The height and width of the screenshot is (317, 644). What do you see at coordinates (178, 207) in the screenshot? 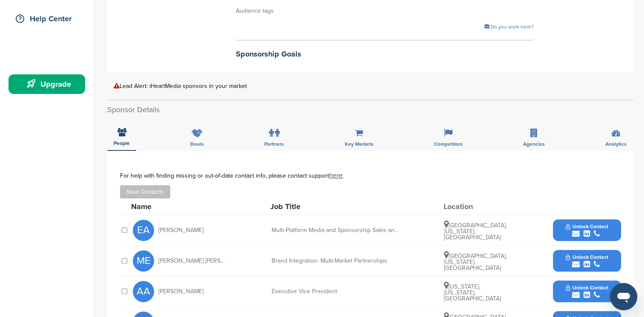
I see `div: Name` at bounding box center [178, 207].